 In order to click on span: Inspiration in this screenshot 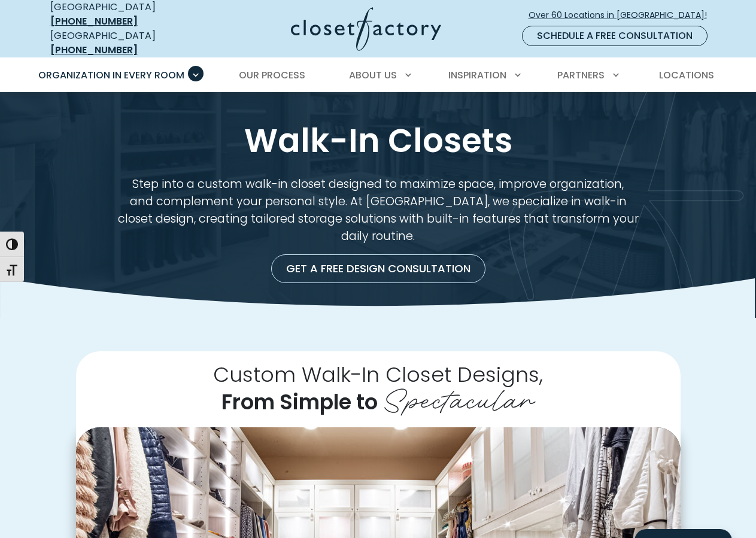, I will do `click(477, 74)`.